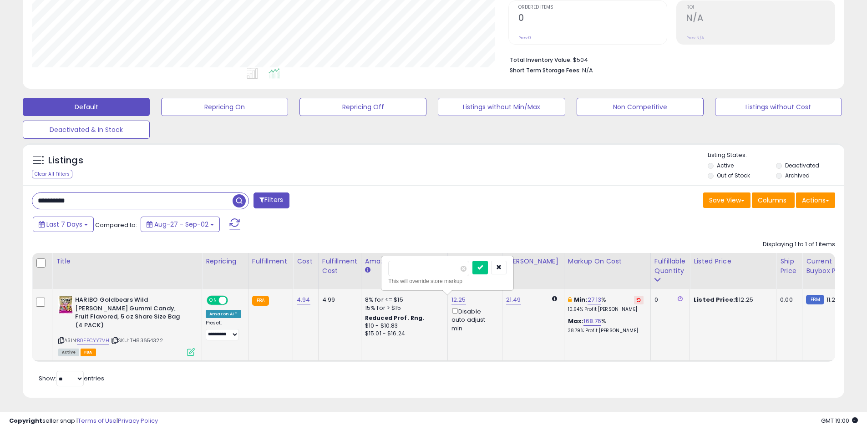  Describe the element at coordinates (669, 300) in the screenshot. I see `div: 0` at that location.